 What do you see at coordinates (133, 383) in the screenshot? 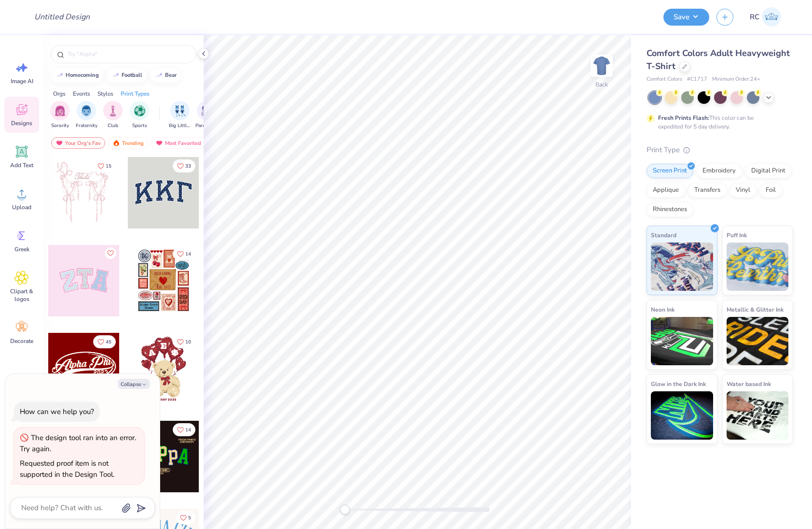
I see `button: Collapse` at bounding box center [133, 383].